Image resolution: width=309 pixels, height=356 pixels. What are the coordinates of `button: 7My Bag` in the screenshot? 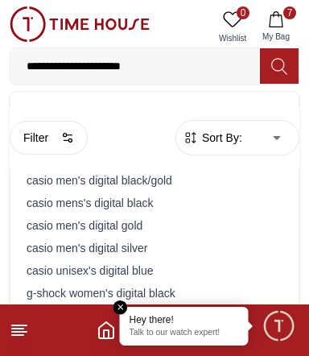 It's located at (276, 27).